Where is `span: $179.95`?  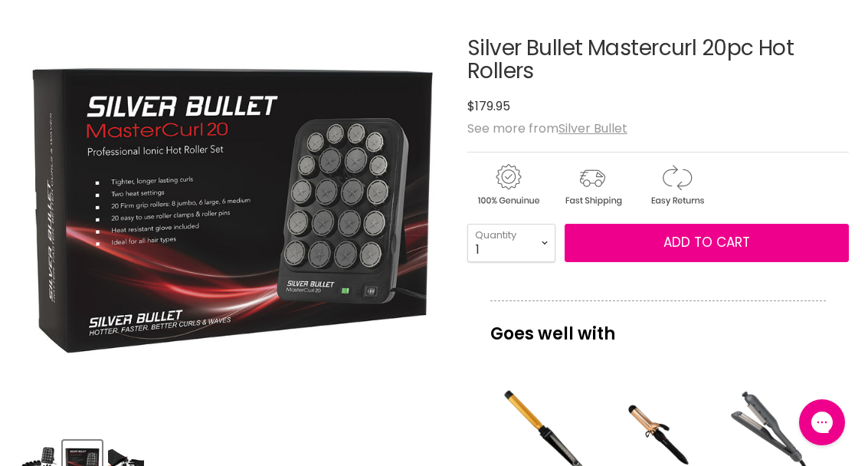 span: $179.95 is located at coordinates (489, 106).